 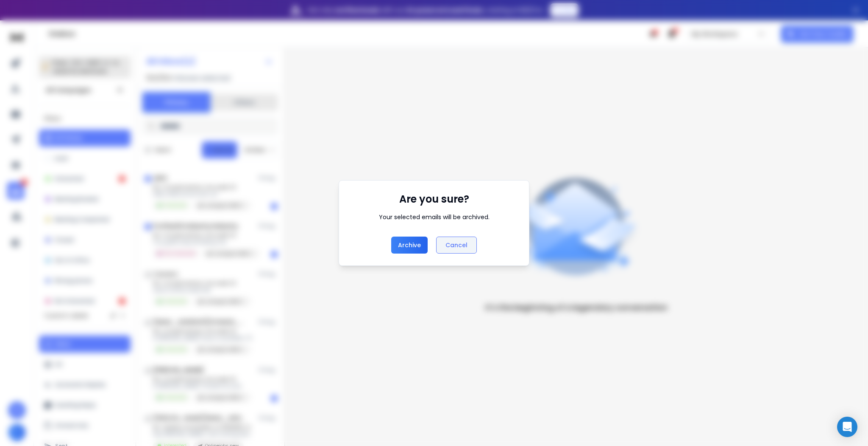 What do you see at coordinates (434, 217) in the screenshot?
I see `div: Your selected emails will be archived.` at bounding box center [434, 217].